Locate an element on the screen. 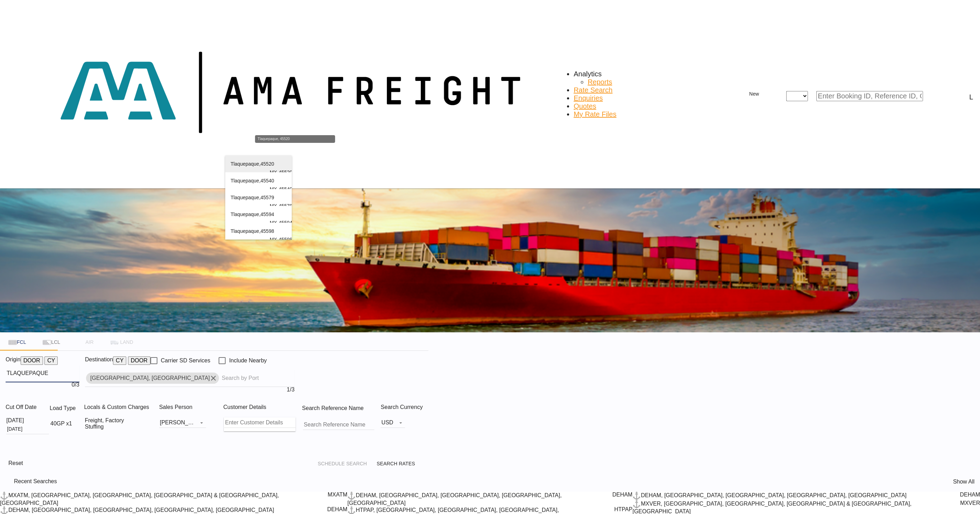  div: Tlaquepaque, 45594 Jalisco, Mexico is located at coordinates (258, 223).